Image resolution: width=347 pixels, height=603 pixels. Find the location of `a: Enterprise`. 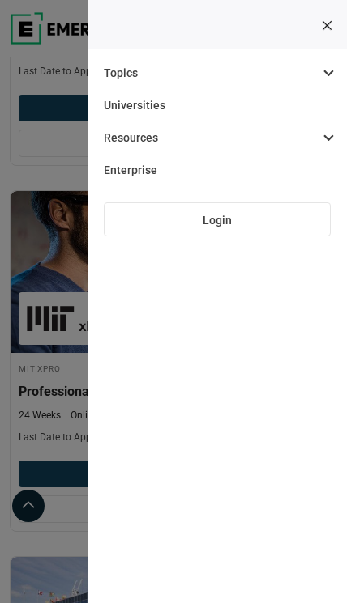

a: Enterprise is located at coordinates (217, 170).